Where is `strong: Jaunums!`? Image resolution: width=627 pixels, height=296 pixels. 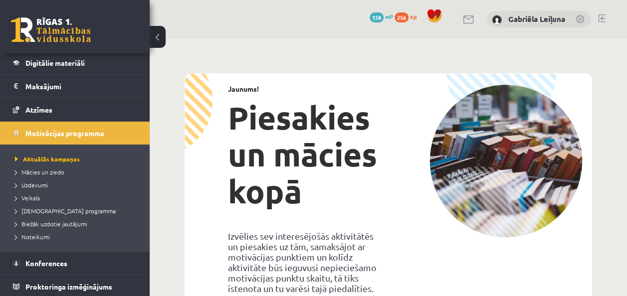
strong: Jaunums! is located at coordinates (243, 89).